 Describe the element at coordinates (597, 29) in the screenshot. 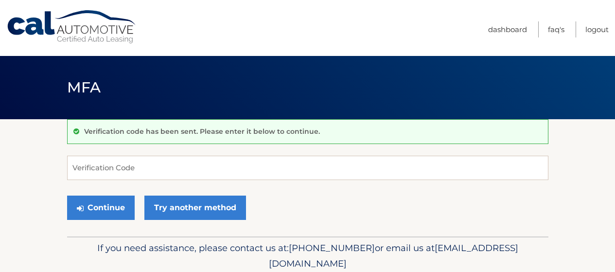

I see `a: Logout` at that location.